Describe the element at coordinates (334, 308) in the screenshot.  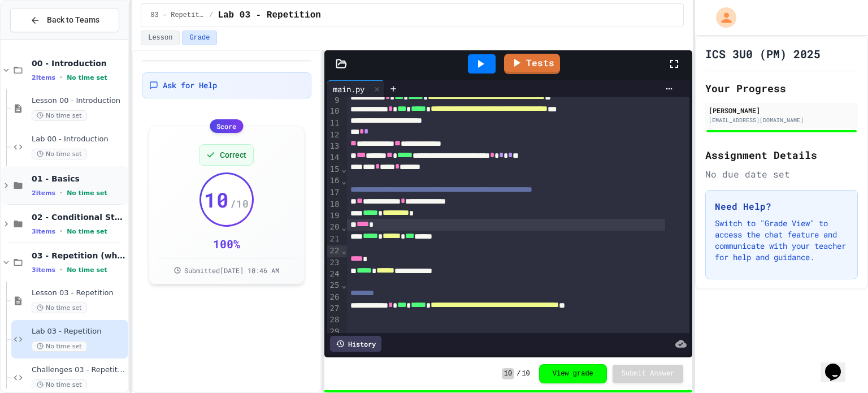
I see `div: 27` at that location.